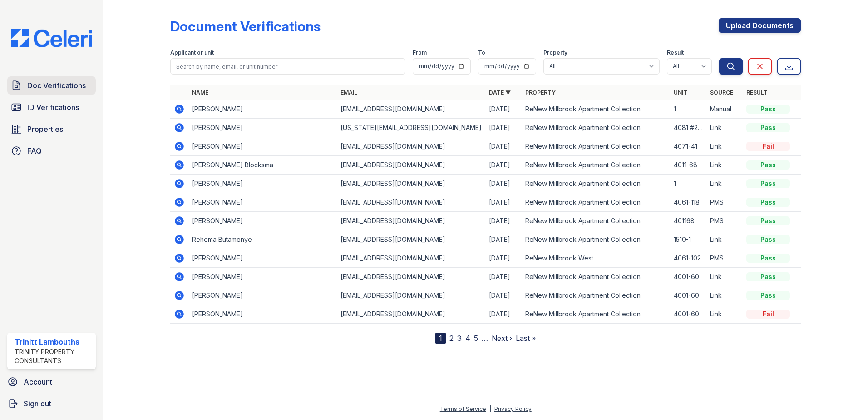 The image size is (868, 420). Describe the element at coordinates (499, 92) in the screenshot. I see `a: Date ▼` at that location.